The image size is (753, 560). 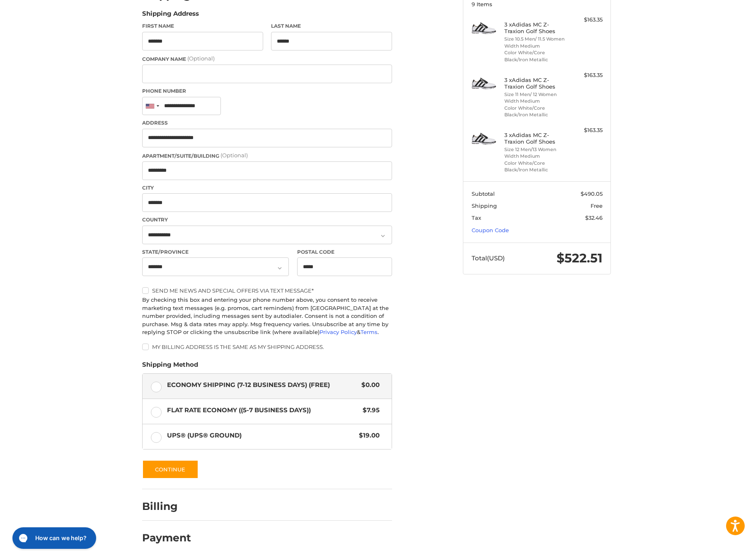 What do you see at coordinates (488, 258) in the screenshot?
I see `span: Total (USD)` at bounding box center [488, 258].